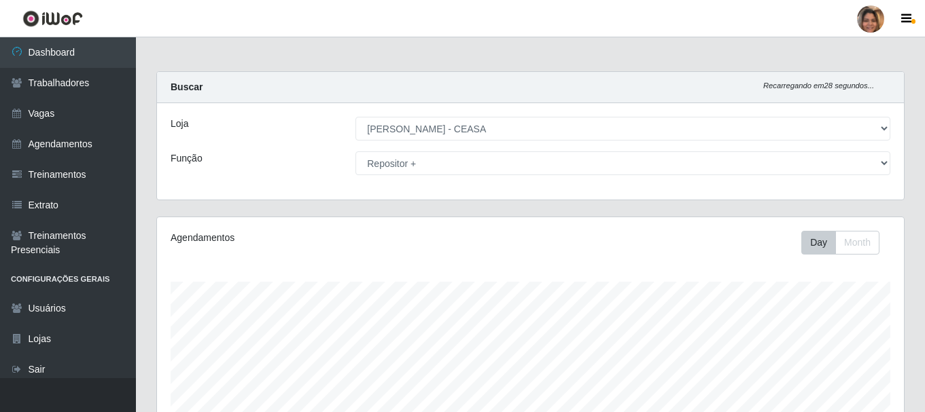 The image size is (925, 412). What do you see at coordinates (818, 243) in the screenshot?
I see `button: Day` at bounding box center [818, 243].